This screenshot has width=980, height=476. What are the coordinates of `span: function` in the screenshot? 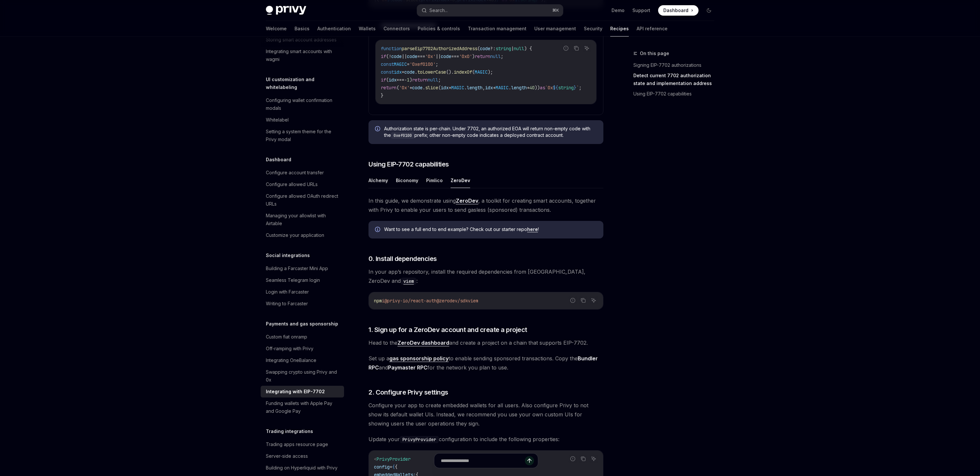 It's located at (391, 48).